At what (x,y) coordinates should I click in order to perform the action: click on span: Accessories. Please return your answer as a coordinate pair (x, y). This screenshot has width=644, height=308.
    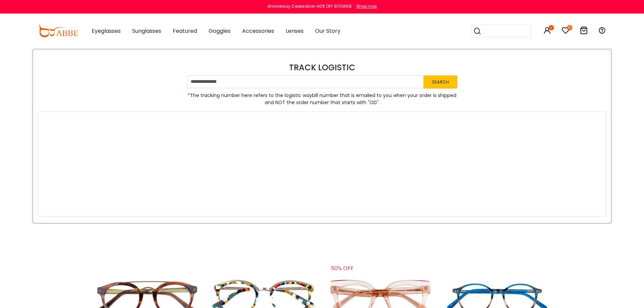
    Looking at the image, I should click on (258, 31).